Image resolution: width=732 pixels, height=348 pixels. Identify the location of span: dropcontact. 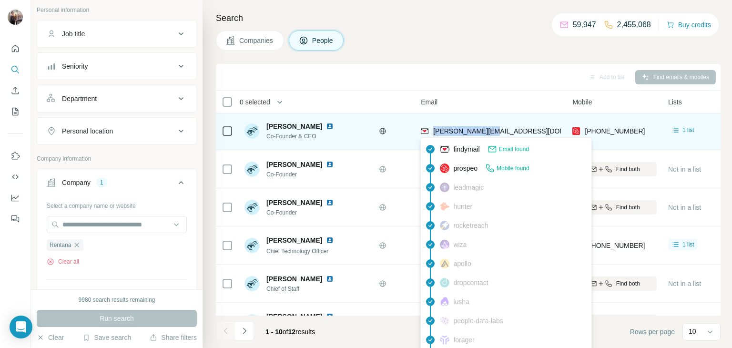
(470, 283).